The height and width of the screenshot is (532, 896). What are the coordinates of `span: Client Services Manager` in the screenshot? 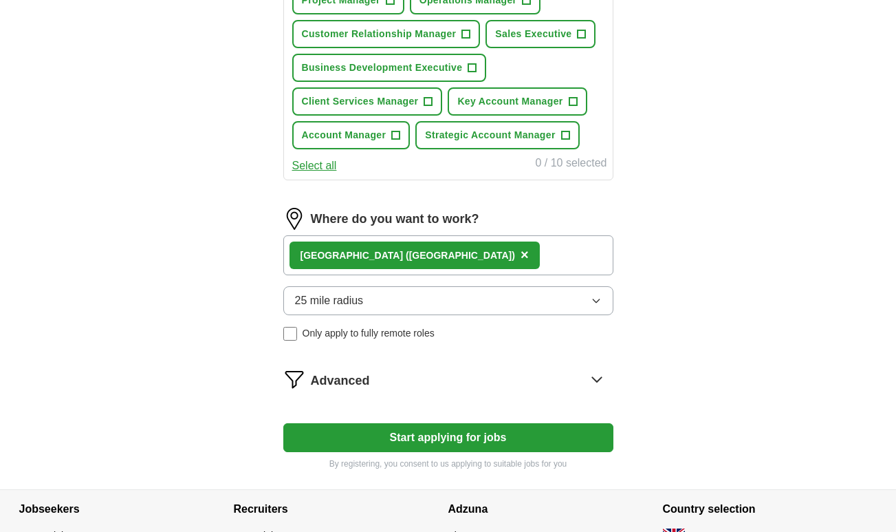 It's located at (360, 101).